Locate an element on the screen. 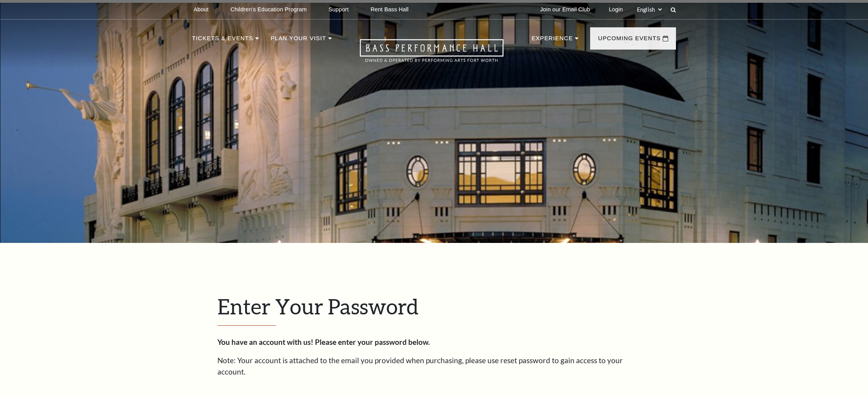  p: Tickets & Events is located at coordinates (222, 41).